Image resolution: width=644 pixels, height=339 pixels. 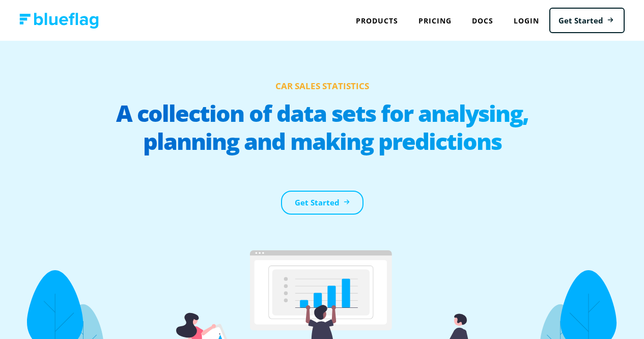 I want to click on h2: A collection of data sets for analysing, planning and making predictions, so click(x=322, y=139).